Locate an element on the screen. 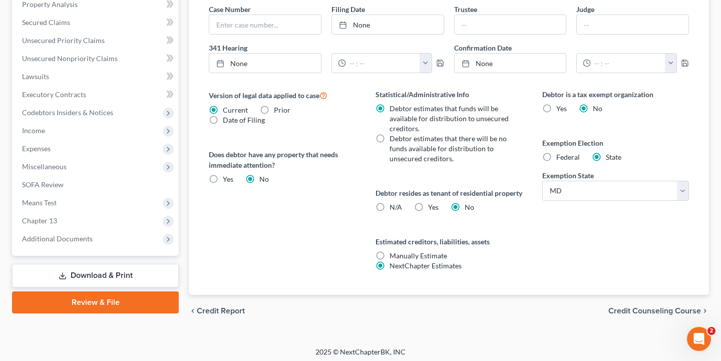 The image size is (721, 361). a: Executory Contracts is located at coordinates (96, 95).